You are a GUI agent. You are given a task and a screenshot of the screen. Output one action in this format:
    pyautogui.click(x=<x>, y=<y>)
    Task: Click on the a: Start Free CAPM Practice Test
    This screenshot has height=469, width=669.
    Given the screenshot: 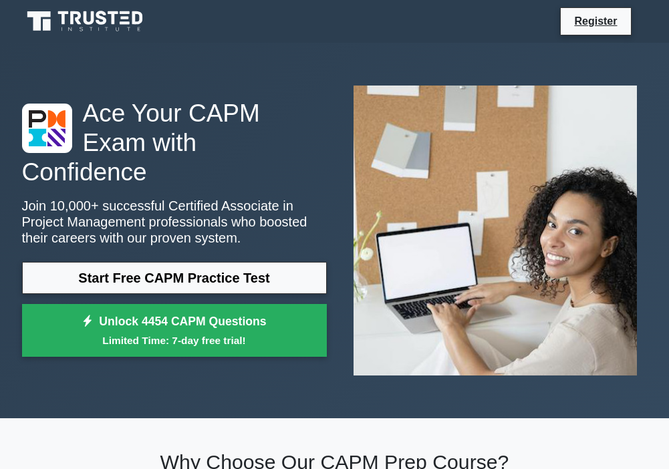 What is the action you would take?
    pyautogui.click(x=174, y=278)
    